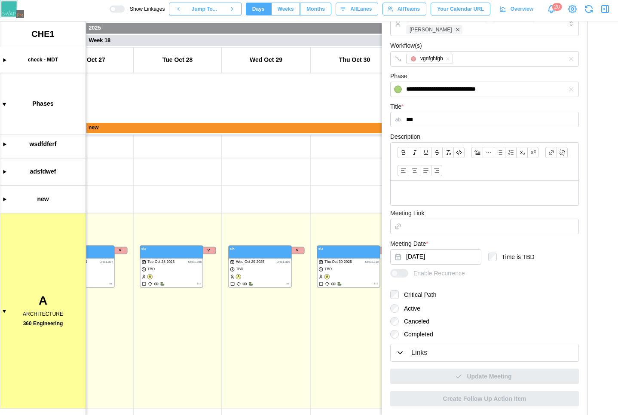  Describe the element at coordinates (510, 152) in the screenshot. I see `button: Ordered list` at that location.